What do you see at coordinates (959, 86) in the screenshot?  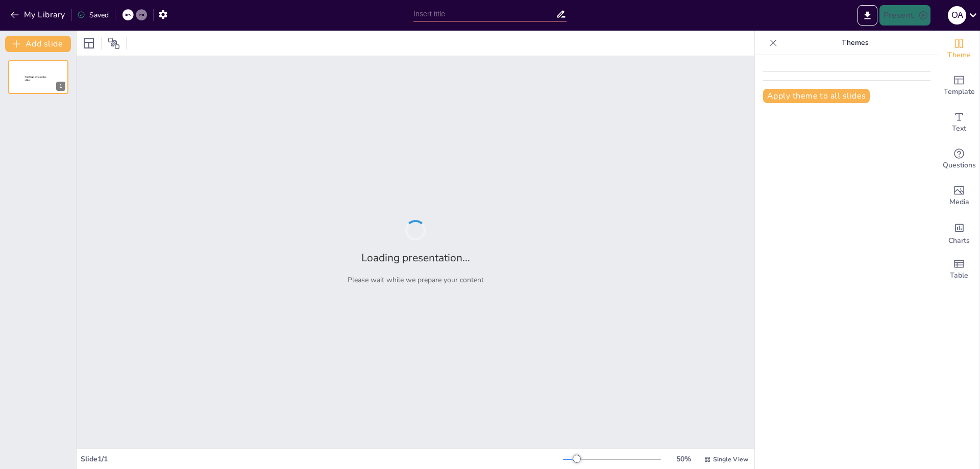 I see `div: Add ready made slides` at bounding box center [959, 86].